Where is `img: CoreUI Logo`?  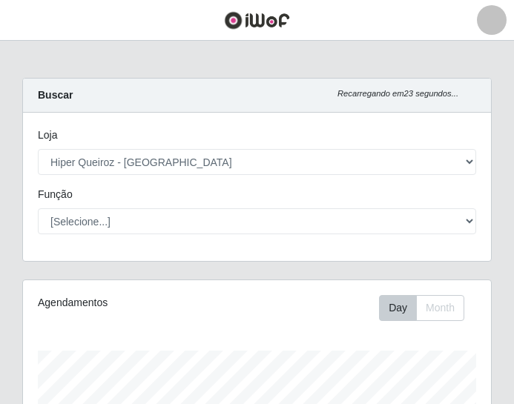
img: CoreUI Logo is located at coordinates (257, 20).